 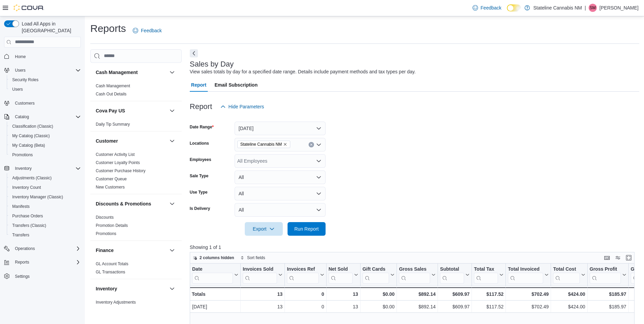 I want to click on a: Manifests, so click(x=21, y=207).